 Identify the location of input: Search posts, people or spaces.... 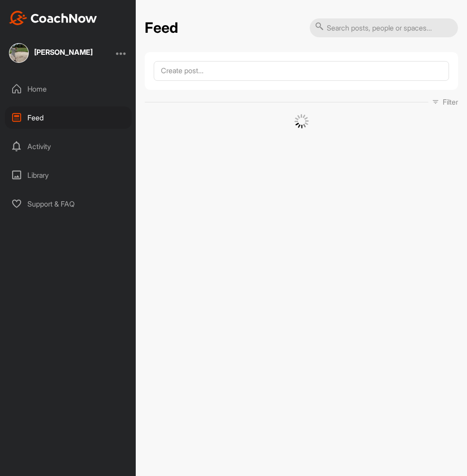
(384, 28).